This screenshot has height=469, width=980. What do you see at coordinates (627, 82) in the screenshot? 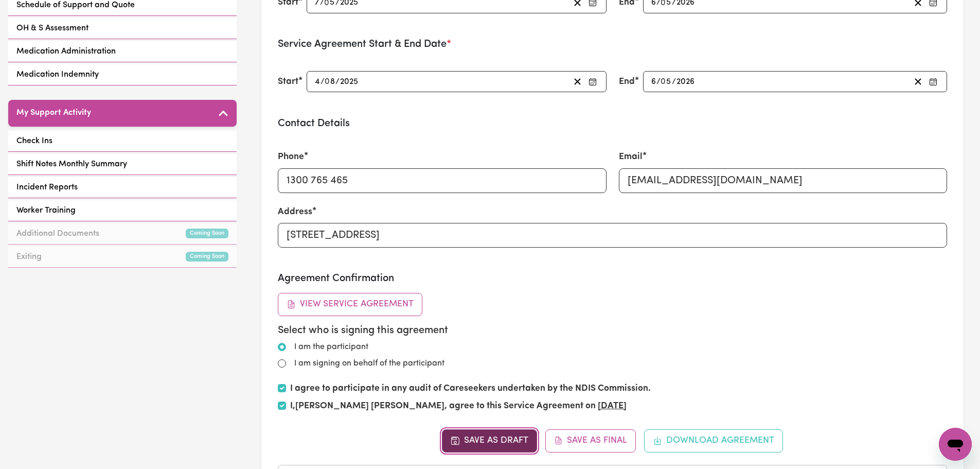
I see `label: End` at bounding box center [627, 82].